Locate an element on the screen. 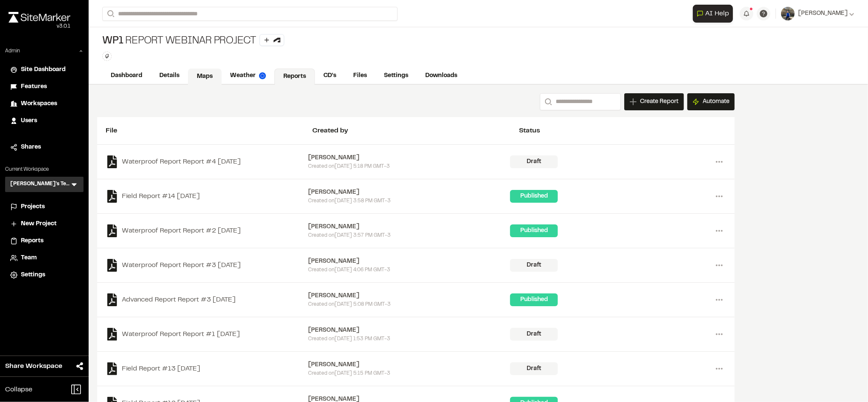  div: Oh geez...please don't... is located at coordinates (39, 26).